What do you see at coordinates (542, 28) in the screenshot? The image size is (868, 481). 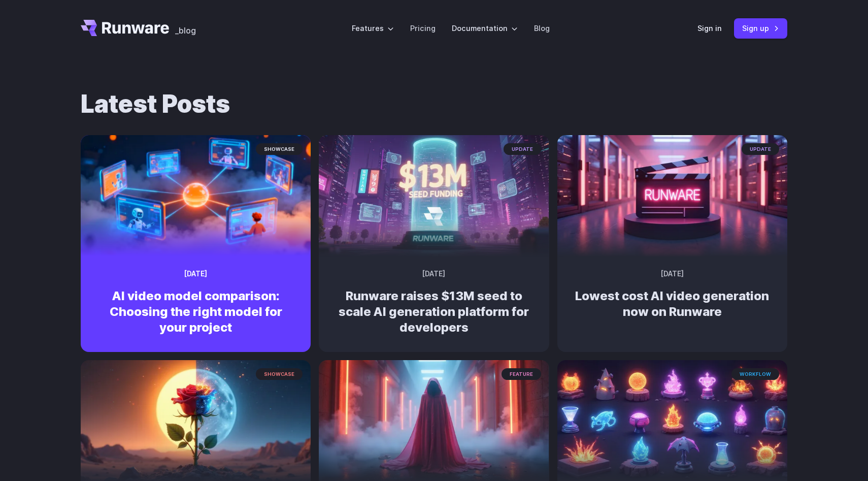 I see `a: Blog` at bounding box center [542, 28].